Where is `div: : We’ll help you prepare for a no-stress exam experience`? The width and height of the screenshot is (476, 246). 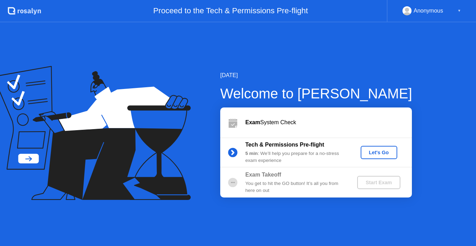
div: : We’ll help you prepare for a no-stress exam experience is located at coordinates (296, 157).